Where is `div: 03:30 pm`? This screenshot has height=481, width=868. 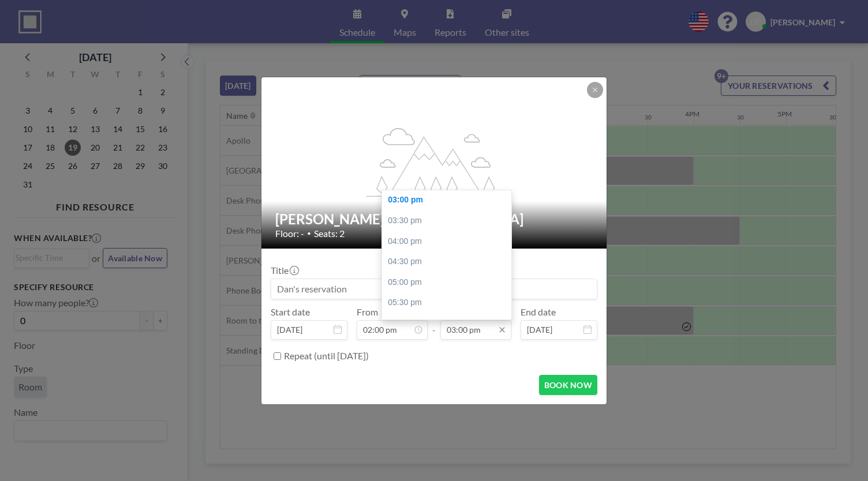 div: 03:30 pm is located at coordinates (450, 221).